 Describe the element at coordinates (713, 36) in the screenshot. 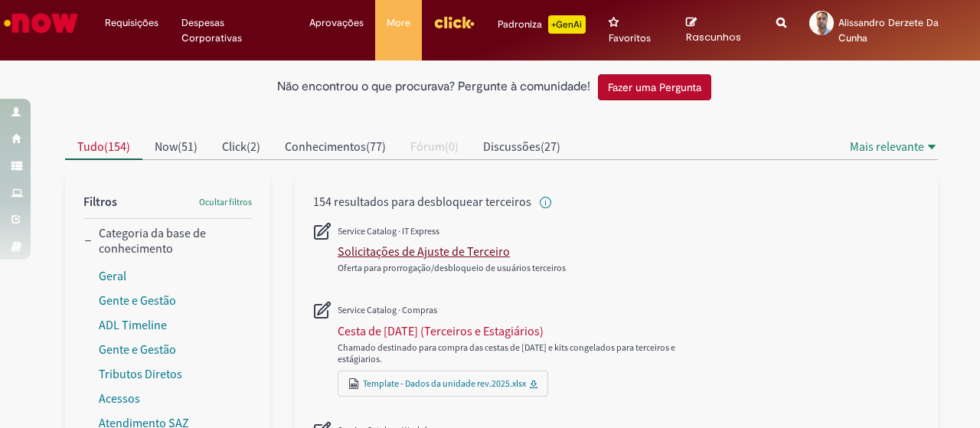

I see `span: Rascunhos` at that location.